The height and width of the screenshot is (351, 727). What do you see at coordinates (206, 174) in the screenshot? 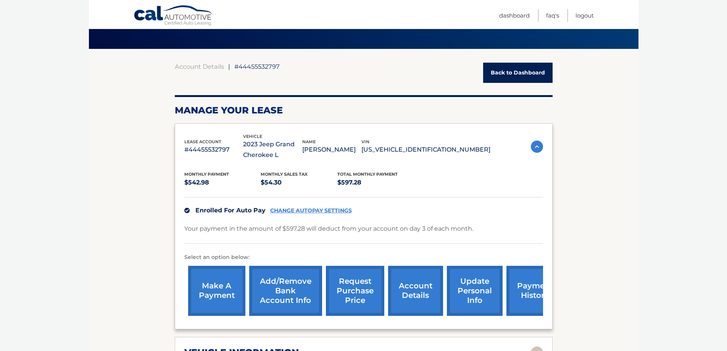
I see `span: Monthly Payment` at bounding box center [206, 174].